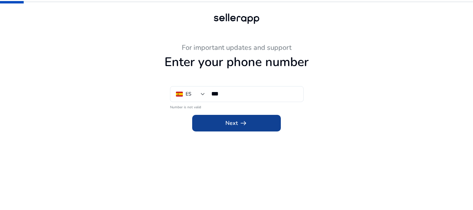 This screenshot has width=473, height=210. I want to click on span: arrow_right_alt, so click(243, 123).